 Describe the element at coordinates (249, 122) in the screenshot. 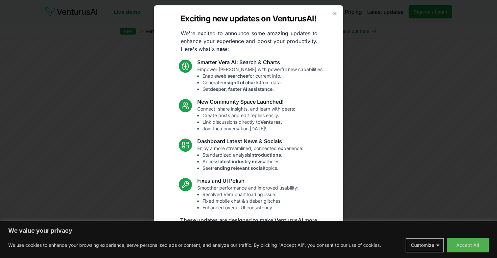

I see `li: Link discussions directly to .` at that location.